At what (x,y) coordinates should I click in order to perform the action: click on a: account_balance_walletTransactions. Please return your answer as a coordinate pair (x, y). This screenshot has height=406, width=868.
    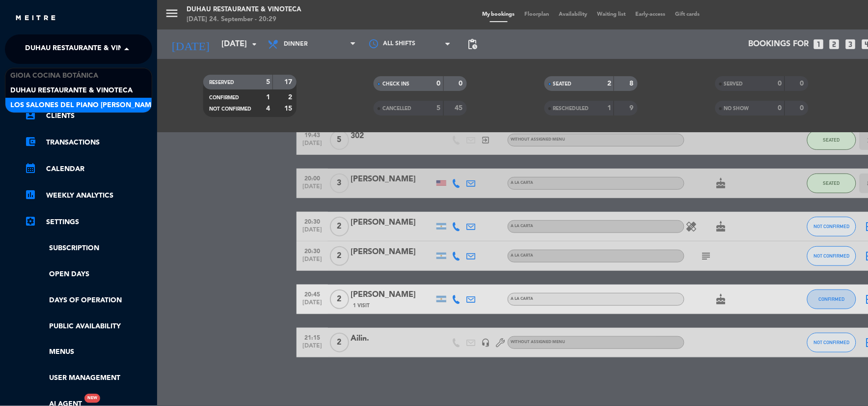
    Looking at the image, I should click on (89, 142).